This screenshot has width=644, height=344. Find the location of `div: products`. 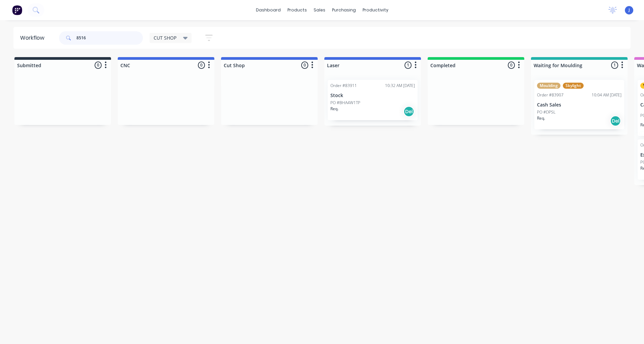

div: products is located at coordinates (297, 10).